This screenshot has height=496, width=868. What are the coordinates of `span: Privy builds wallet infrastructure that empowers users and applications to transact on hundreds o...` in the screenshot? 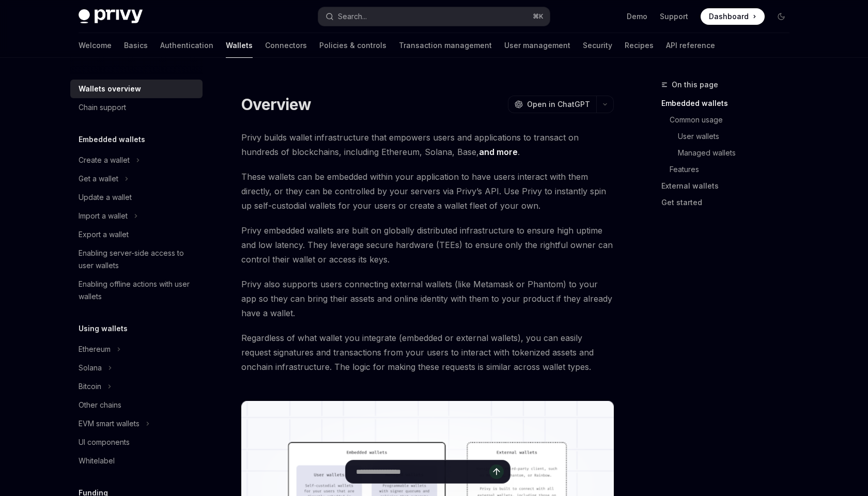 It's located at (427, 144).